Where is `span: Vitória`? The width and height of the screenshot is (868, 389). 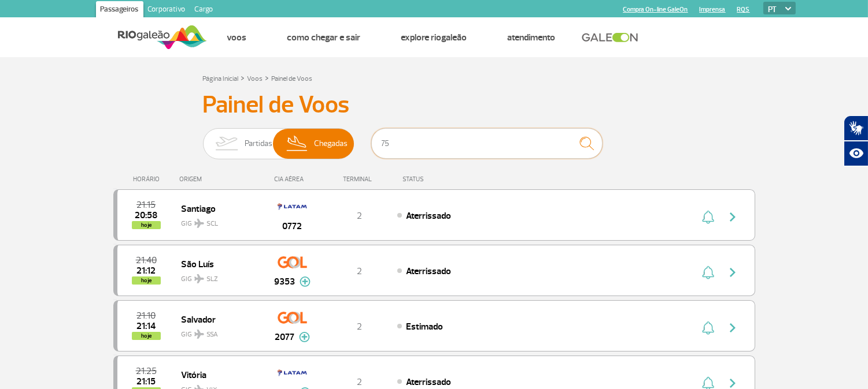 span: Vitória is located at coordinates (218, 375).